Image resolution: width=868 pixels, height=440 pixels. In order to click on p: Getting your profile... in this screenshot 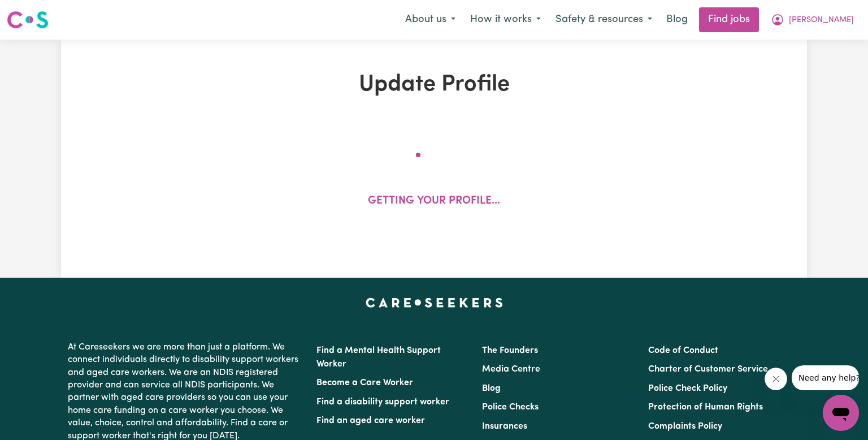, I will do `click(434, 202)`.